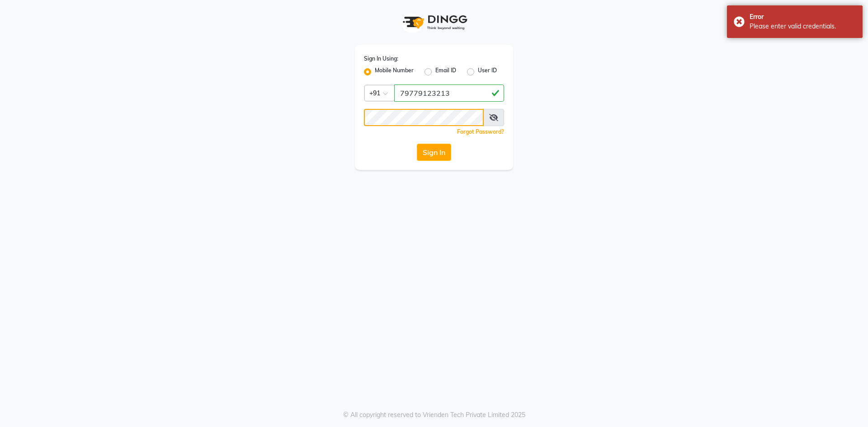  Describe the element at coordinates (803, 27) in the screenshot. I see `div: Please enter valid credentials.` at that location.